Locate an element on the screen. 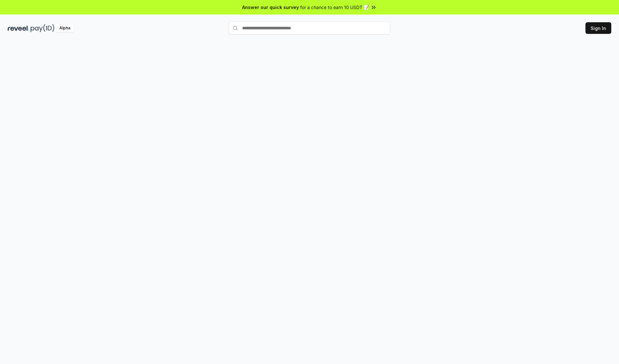  img: pay_id is located at coordinates (43, 28).